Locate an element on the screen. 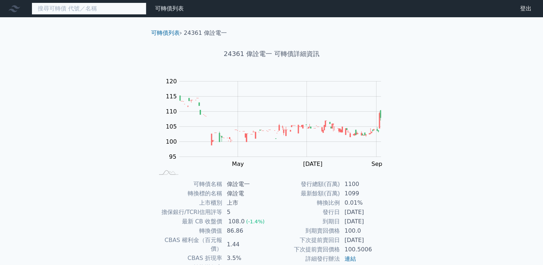  tspan: 100 is located at coordinates (171, 142).